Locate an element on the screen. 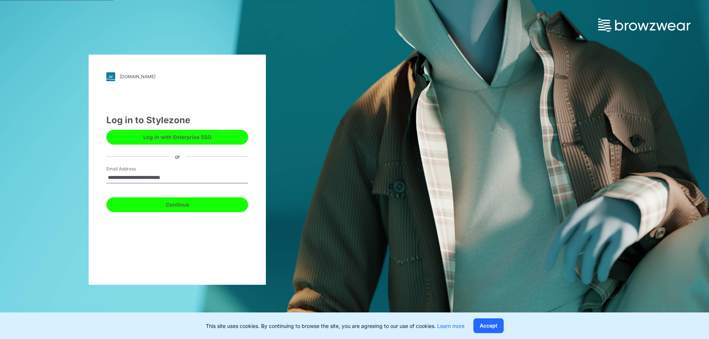  img: svg+xml;base64,PHN2ZyB3aWR0aD0iMjgiIGhlaWdodD0iMjgiIHZpZXdCb3g9IjAgMCAyOCAyOCIgZmlsbD0ibm9uZSIgeG... is located at coordinates (111, 77).